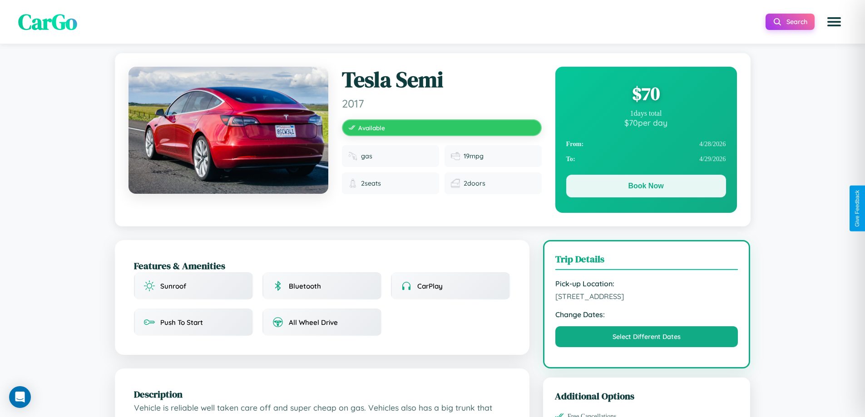 Image resolution: width=865 pixels, height=417 pixels. I want to click on span: Available, so click(371, 128).